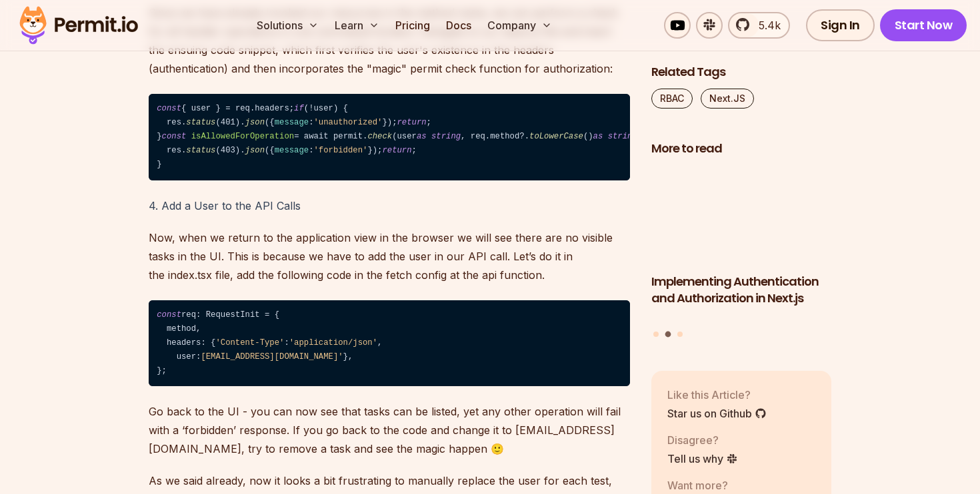 The height and width of the screenshot is (494, 980). What do you see at coordinates (741, 148) in the screenshot?
I see `h2: More to read` at bounding box center [741, 148].